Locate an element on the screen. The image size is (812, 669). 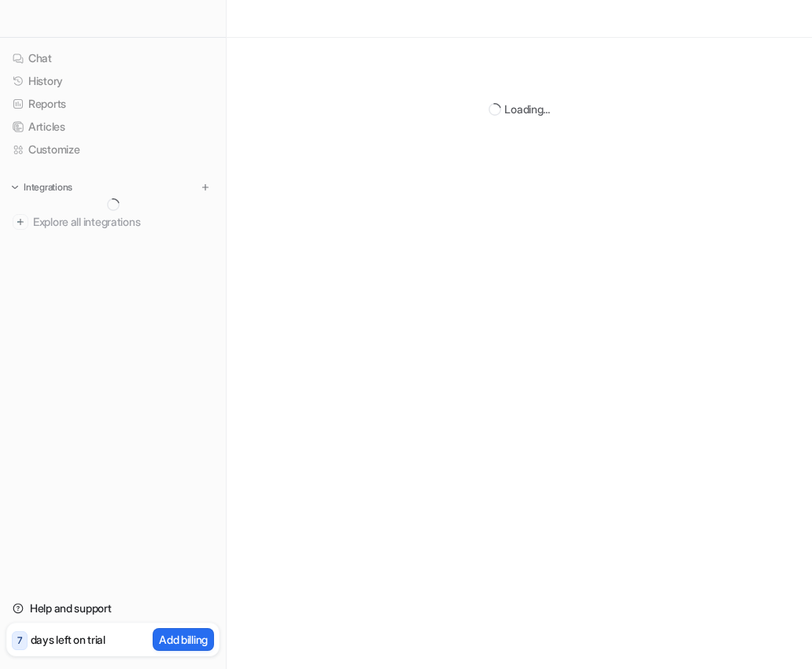
a: Articles is located at coordinates (112, 127).